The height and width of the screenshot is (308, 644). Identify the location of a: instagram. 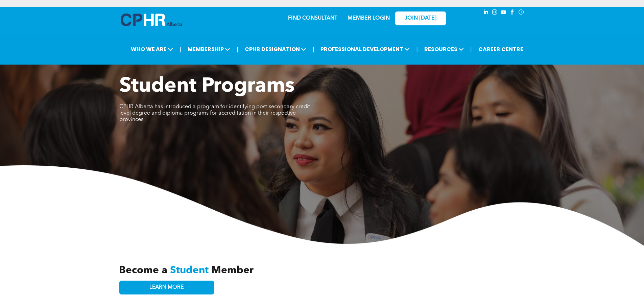
(495, 13).